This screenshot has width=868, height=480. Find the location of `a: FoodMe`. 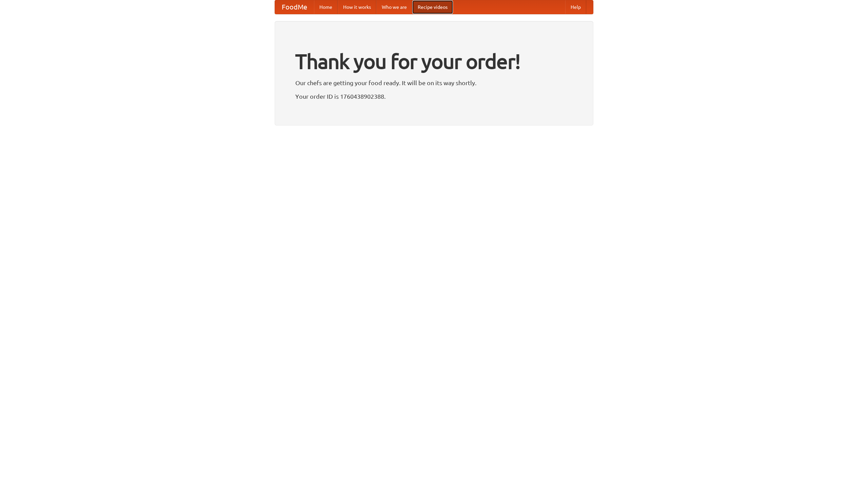

a: FoodMe is located at coordinates (294, 7).